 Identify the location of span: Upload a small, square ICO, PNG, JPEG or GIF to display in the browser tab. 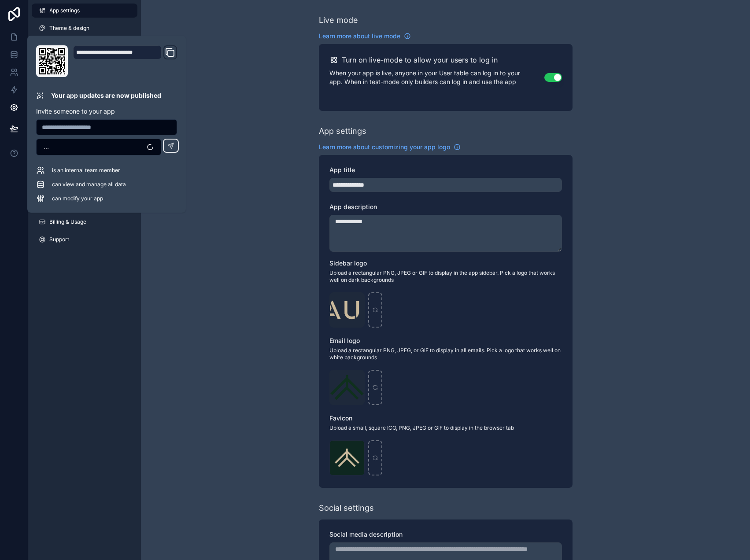
(445, 428).